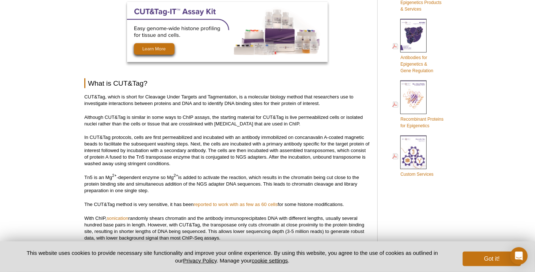  What do you see at coordinates (227, 205) in the screenshot?
I see `p: The CUT&Tag method is very sensitive, it has been for some histone modifications.` at bounding box center [227, 205].